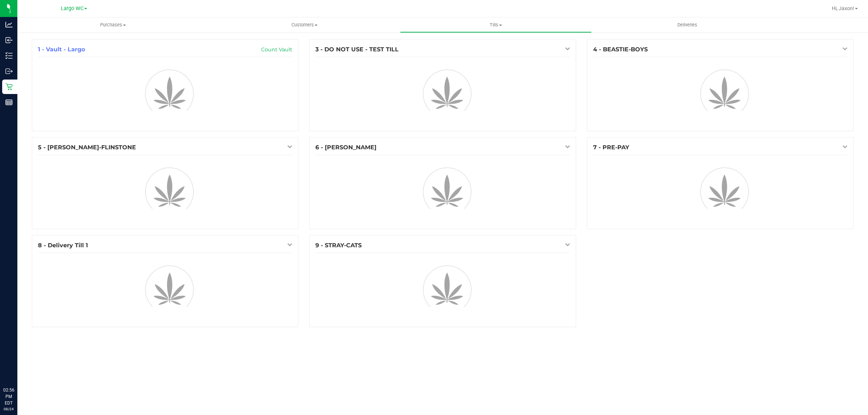  Describe the element at coordinates (687, 25) in the screenshot. I see `span: Deliveries` at that location.